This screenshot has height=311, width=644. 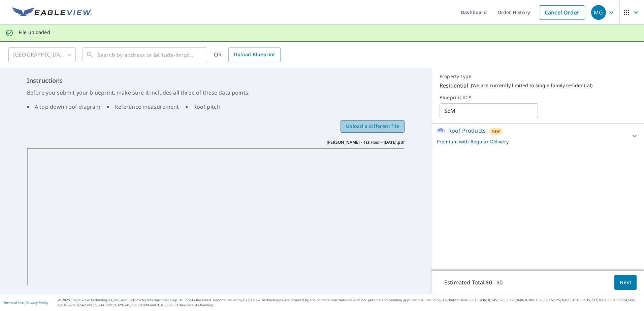 I want to click on span: Upload a different file, so click(x=372, y=126).